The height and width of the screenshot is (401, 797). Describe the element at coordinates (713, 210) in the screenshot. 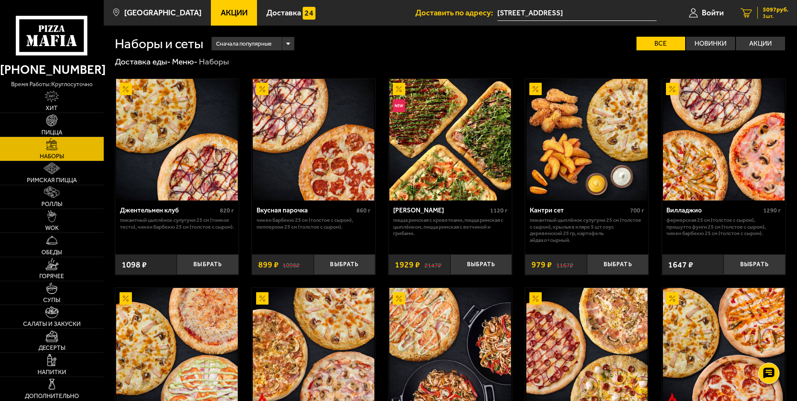

I see `div: Вилладжио` at that location.